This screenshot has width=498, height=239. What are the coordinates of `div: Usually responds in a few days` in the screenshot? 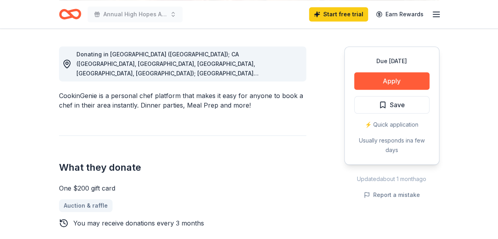 It's located at (392, 145).